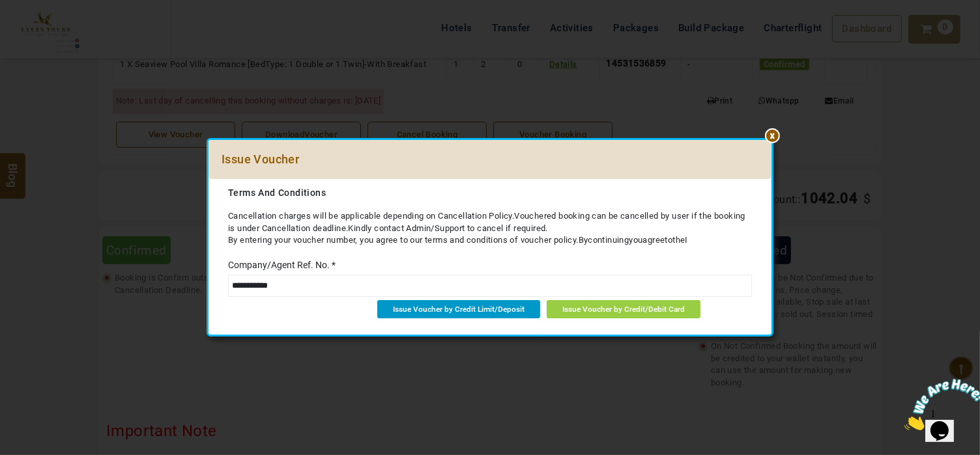 The width and height of the screenshot is (980, 455). Describe the element at coordinates (8, 11) in the screenshot. I see `span: 1` at that location.